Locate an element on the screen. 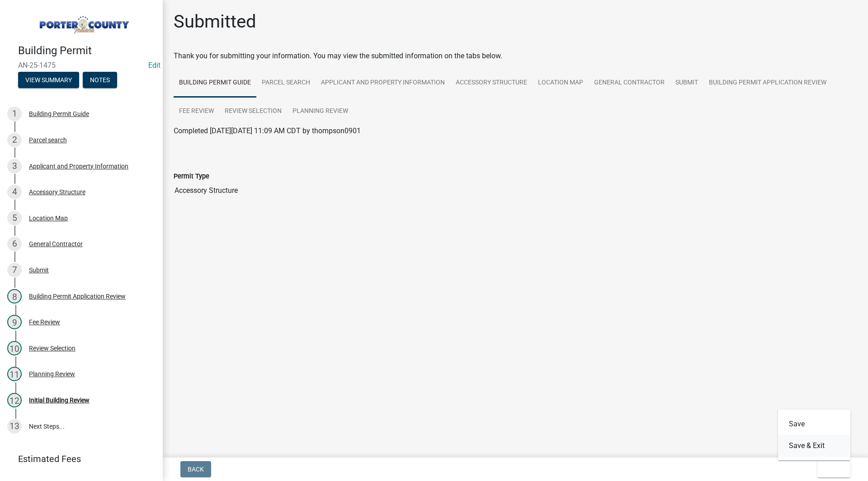 This screenshot has height=481, width=868. a: Building Permit Application Review is located at coordinates (768, 83).